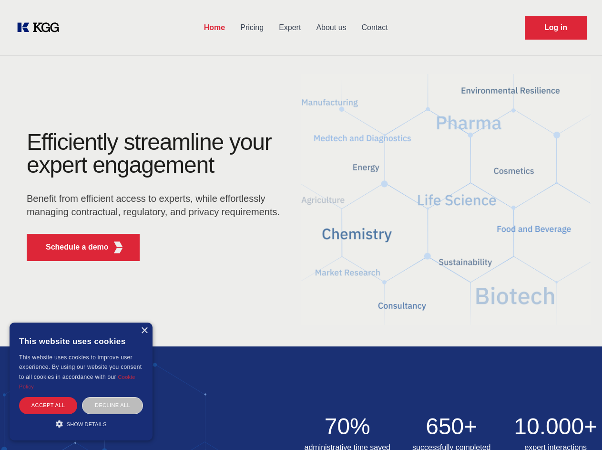 The image size is (602, 450). I want to click on div: Decline all, so click(113, 405).